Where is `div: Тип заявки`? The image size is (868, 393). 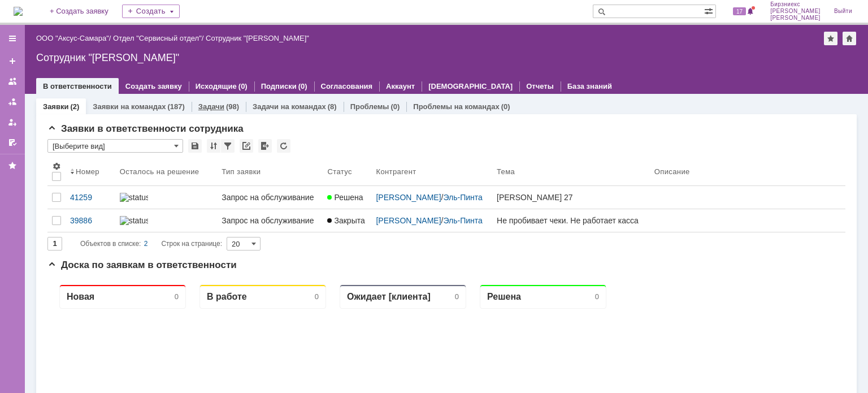
div: Тип заявки is located at coordinates (241, 171).